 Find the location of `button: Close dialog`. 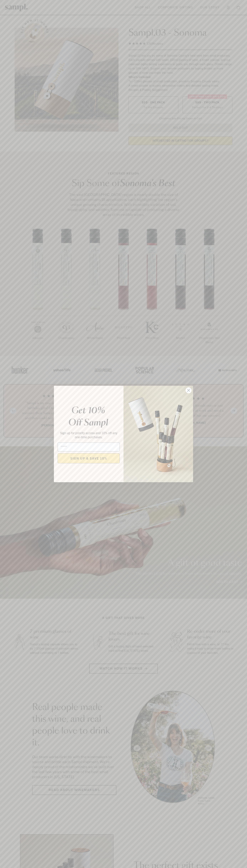

button: Close dialog is located at coordinates (189, 390).